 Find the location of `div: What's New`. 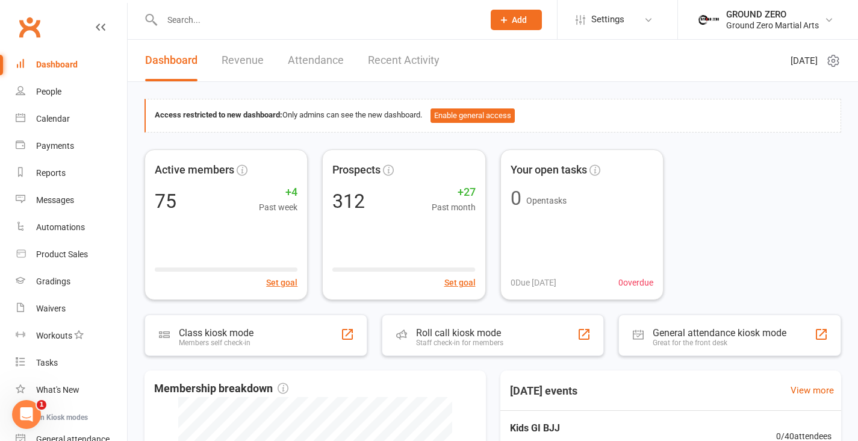

div: What's New is located at coordinates (58, 389).